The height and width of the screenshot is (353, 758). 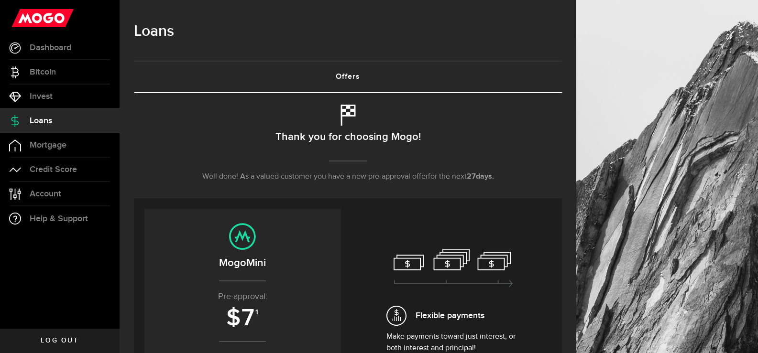 What do you see at coordinates (41, 97) in the screenshot?
I see `span: Invest` at bounding box center [41, 97].